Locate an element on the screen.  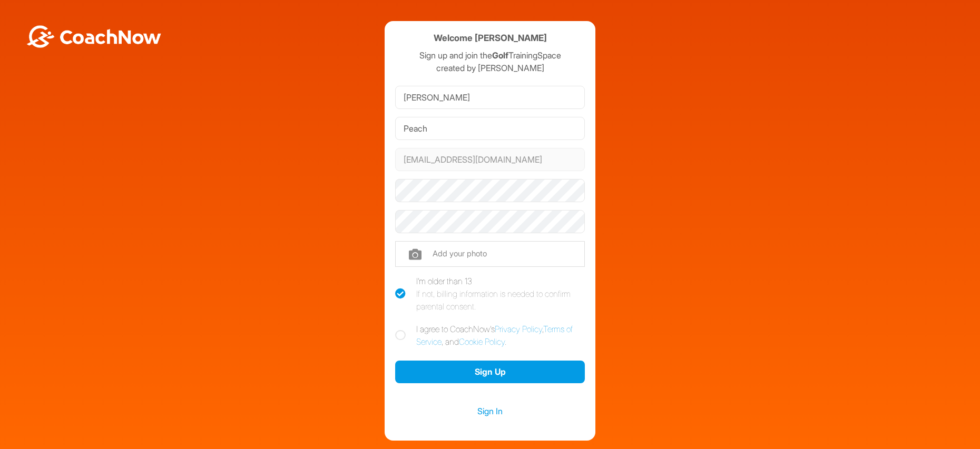
a: Sign In is located at coordinates (490, 411).